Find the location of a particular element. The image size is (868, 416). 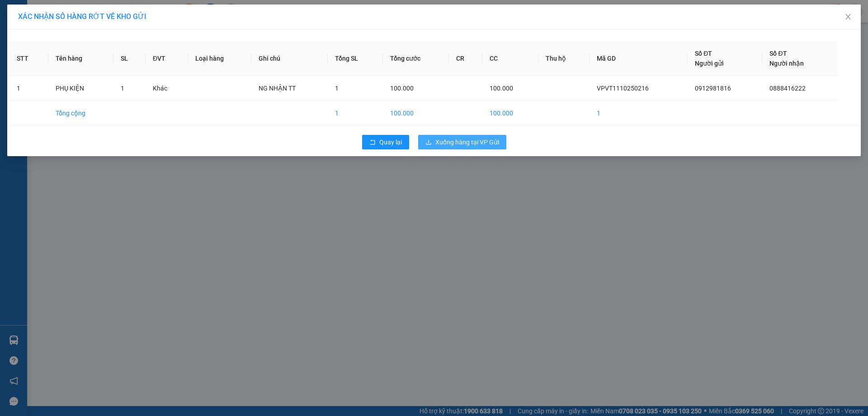

th: Tổng SL is located at coordinates (355, 58).